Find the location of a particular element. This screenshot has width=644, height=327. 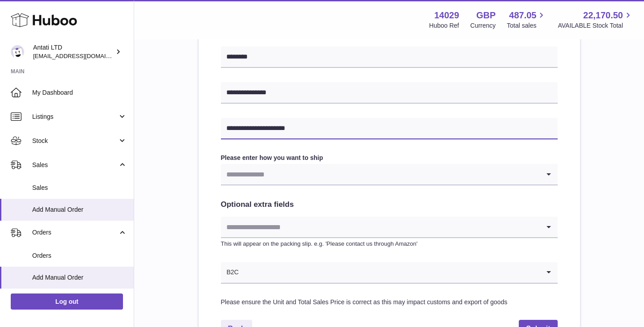

span: Total sales is located at coordinates (527, 25).